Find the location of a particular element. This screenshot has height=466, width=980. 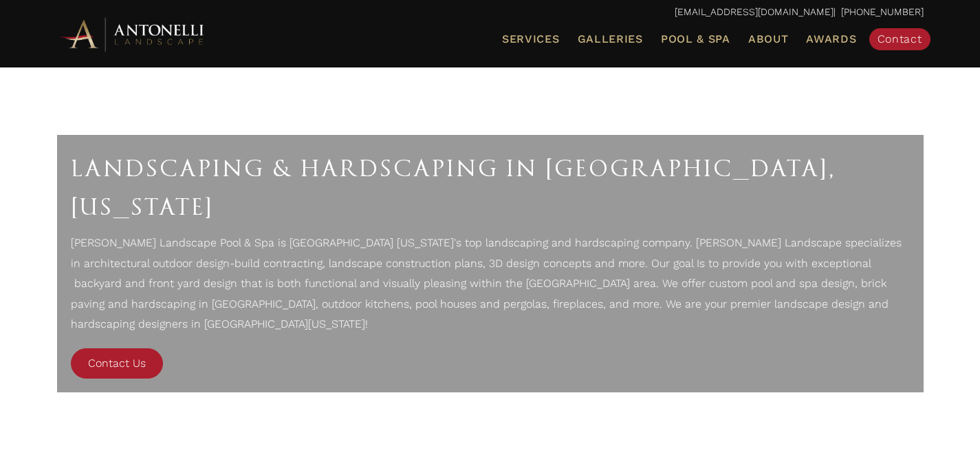

span: Contact is located at coordinates (899, 38).